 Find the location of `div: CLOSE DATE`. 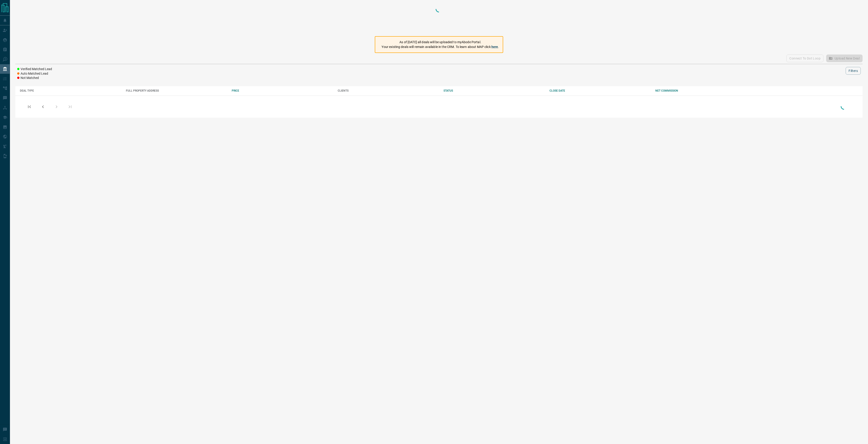

div: CLOSE DATE is located at coordinates (600, 91).